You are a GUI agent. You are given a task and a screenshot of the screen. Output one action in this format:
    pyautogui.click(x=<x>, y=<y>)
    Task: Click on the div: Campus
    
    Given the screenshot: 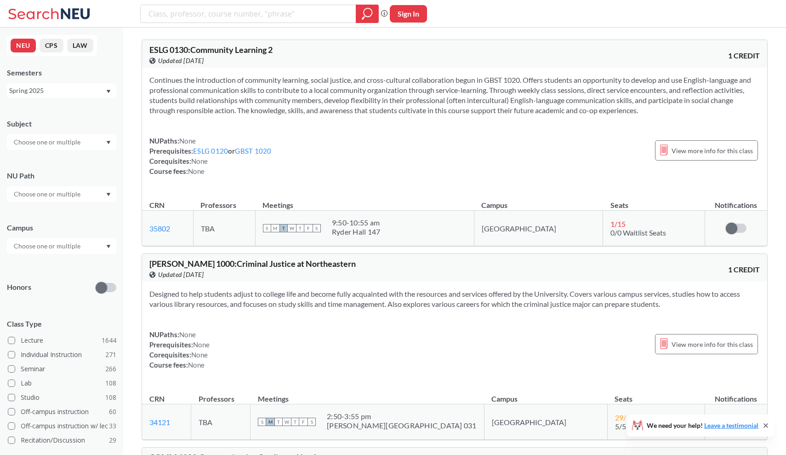 What is the action you would take?
    pyautogui.click(x=62, y=228)
    